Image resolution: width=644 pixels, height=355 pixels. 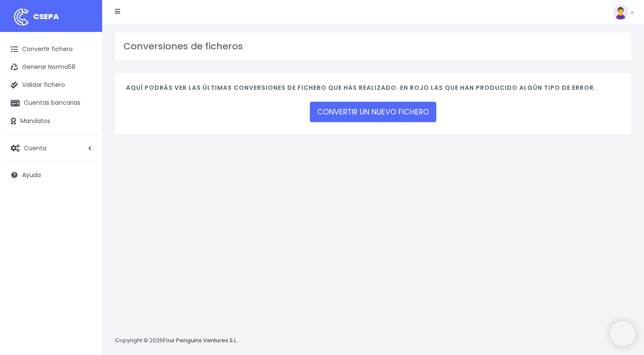 I want to click on a: Mandatos, so click(x=51, y=121).